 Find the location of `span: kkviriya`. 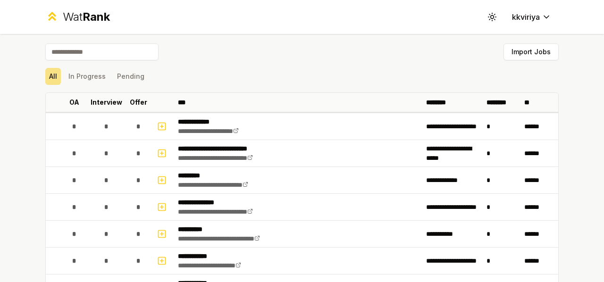

span: kkviriya is located at coordinates (526, 17).